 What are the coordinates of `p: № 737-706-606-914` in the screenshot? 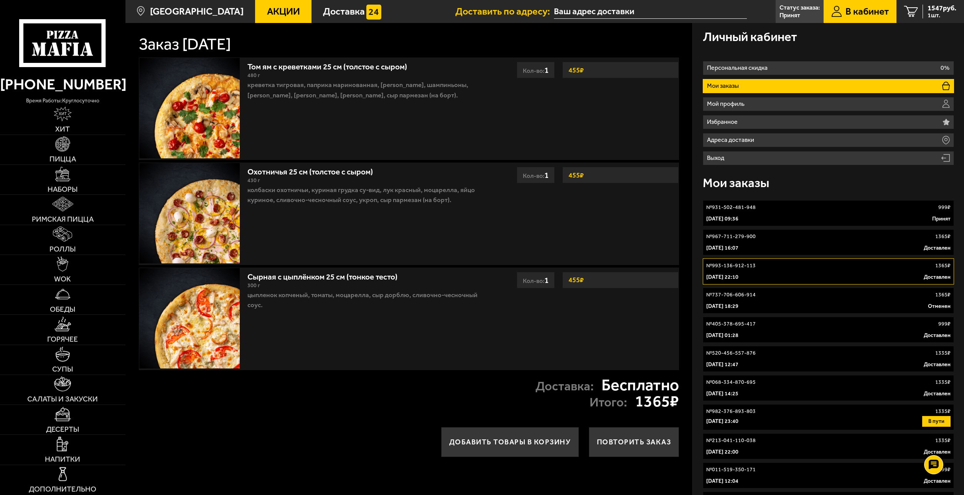 It's located at (731, 295).